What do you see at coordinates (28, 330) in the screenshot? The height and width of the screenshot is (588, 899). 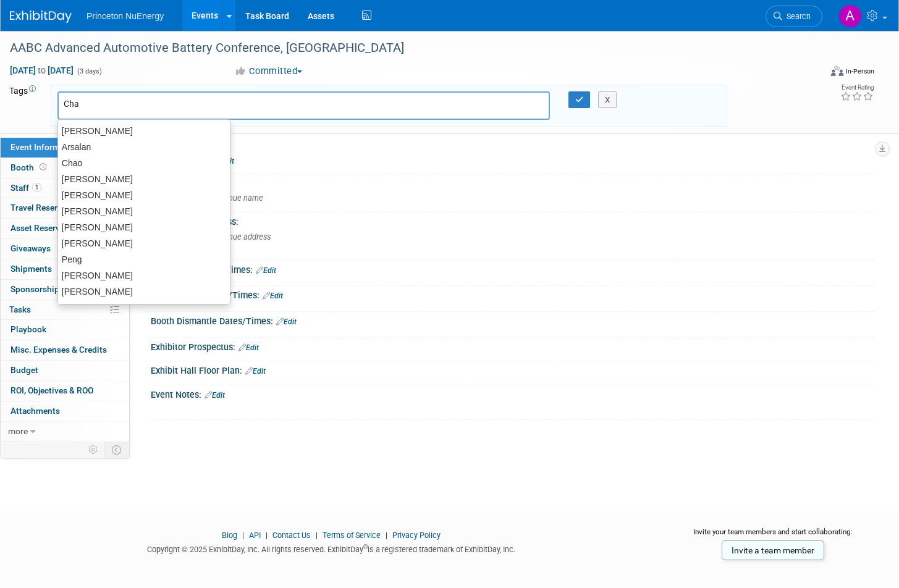 I see `span: Playbook` at bounding box center [28, 330].